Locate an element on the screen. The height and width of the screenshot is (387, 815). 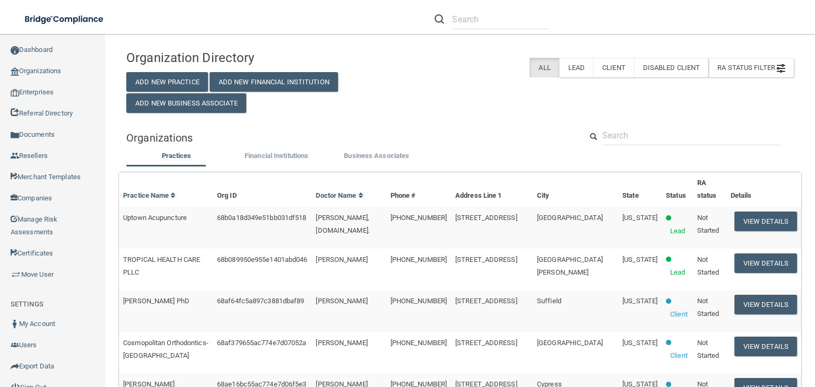
th: Address Line 1 is located at coordinates (492, 189).